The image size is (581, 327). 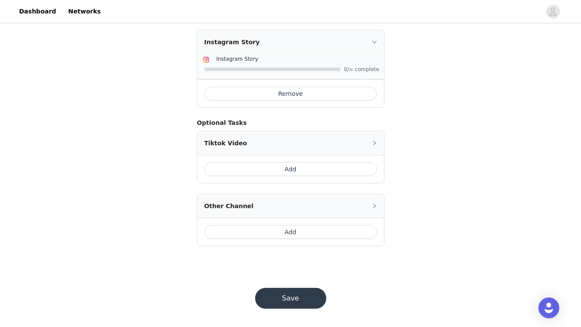 I want to click on a: Dashboard, so click(x=37, y=11).